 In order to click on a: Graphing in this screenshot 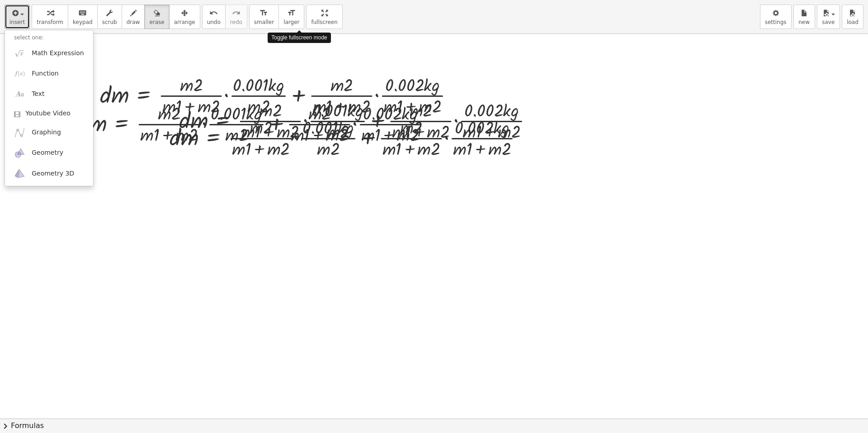, I will do `click(49, 133)`.